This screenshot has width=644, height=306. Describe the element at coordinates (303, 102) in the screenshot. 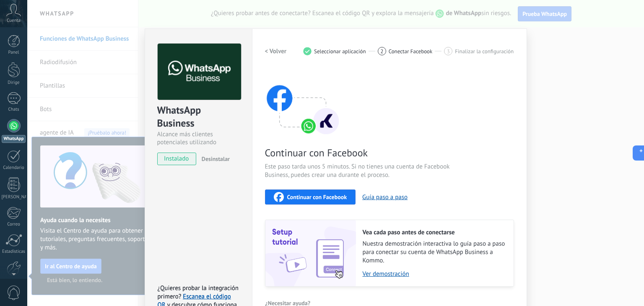

I see `img: Conectarse con Facebook` at that location.